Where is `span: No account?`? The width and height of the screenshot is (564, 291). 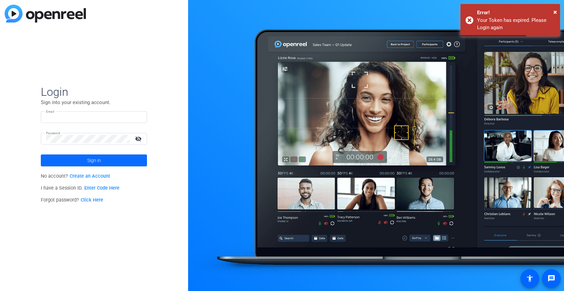
span: No account? is located at coordinates (75, 176).